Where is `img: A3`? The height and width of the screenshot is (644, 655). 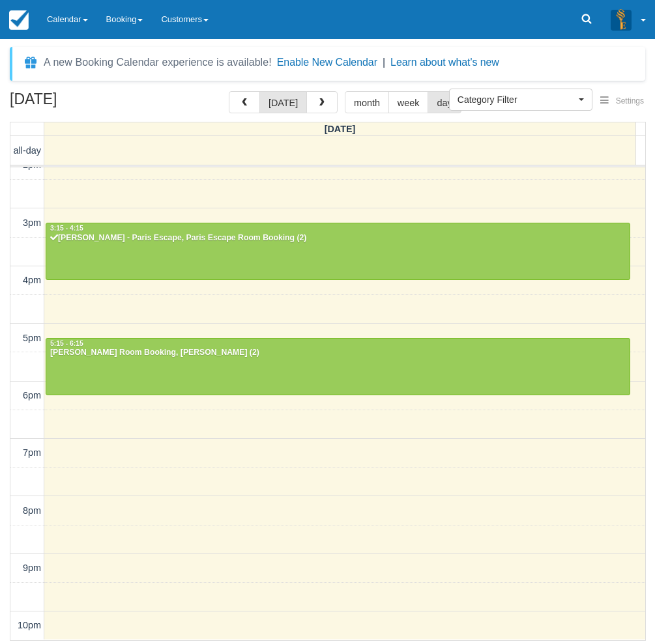
img: A3 is located at coordinates (621, 19).